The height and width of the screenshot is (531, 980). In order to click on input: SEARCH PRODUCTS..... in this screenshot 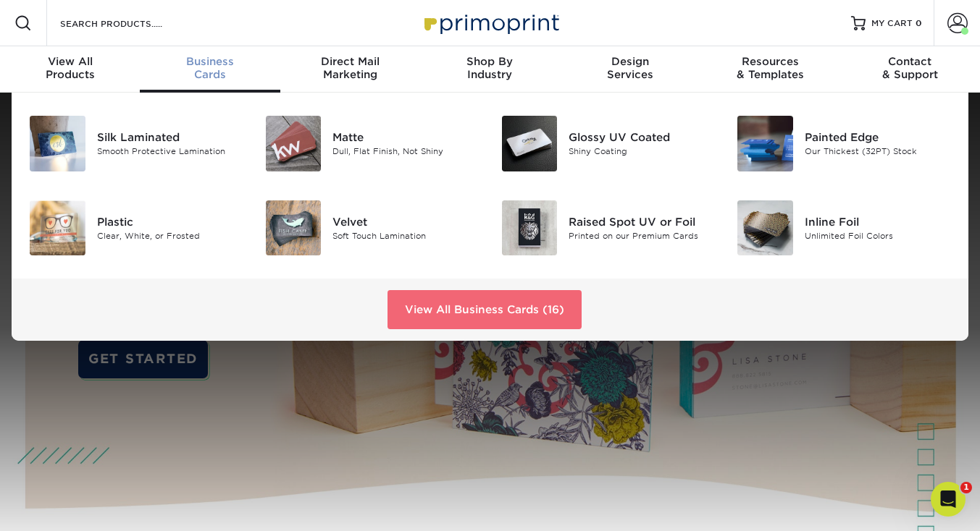, I will do `click(129, 23)`.